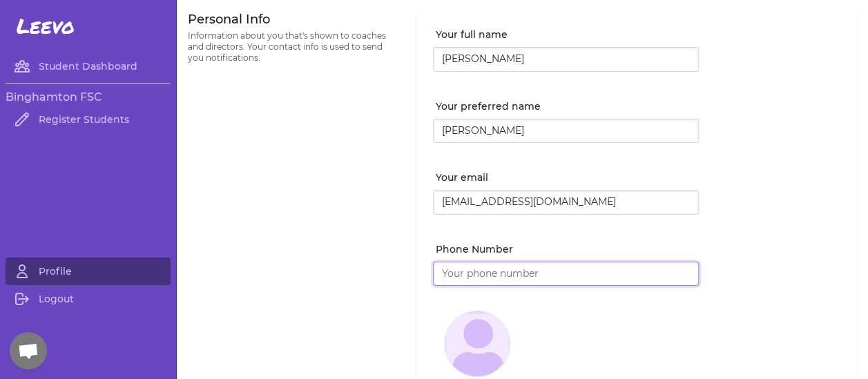 The height and width of the screenshot is (379, 868). Describe the element at coordinates (294, 47) in the screenshot. I see `p: Information about you that's shown to coaches and directors. Your contact info is used to send yo...` at that location.